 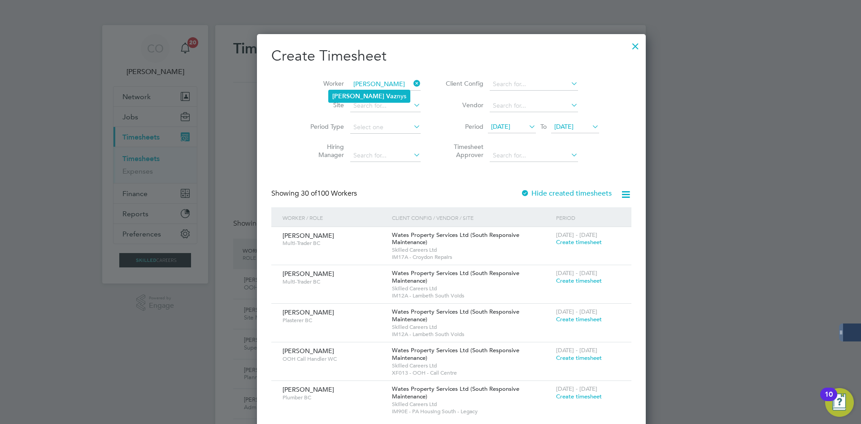 What do you see at coordinates (324, 83) in the screenshot?
I see `label: Worker` at bounding box center [324, 83].